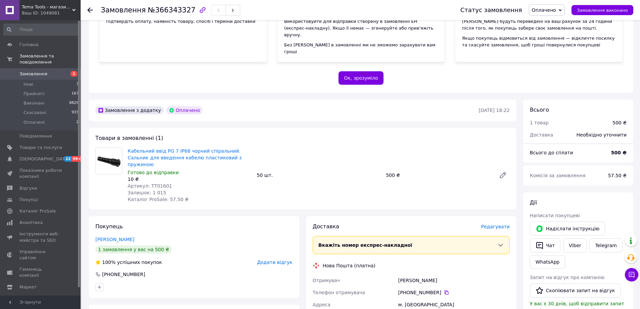  I want to click on span: 2, so click(77, 122).